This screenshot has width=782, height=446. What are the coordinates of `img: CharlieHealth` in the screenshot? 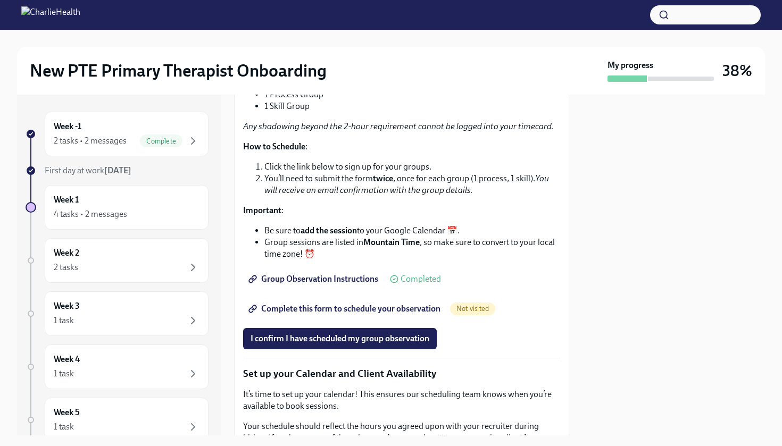 It's located at (51, 15).